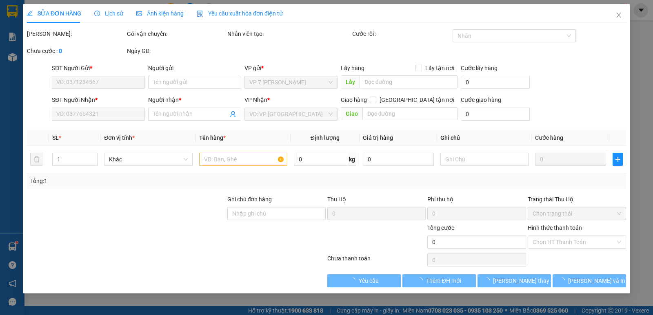 Image resolution: width=653 pixels, height=315 pixels. What do you see at coordinates (200, 14) in the screenshot?
I see `img: icon` at bounding box center [200, 14].